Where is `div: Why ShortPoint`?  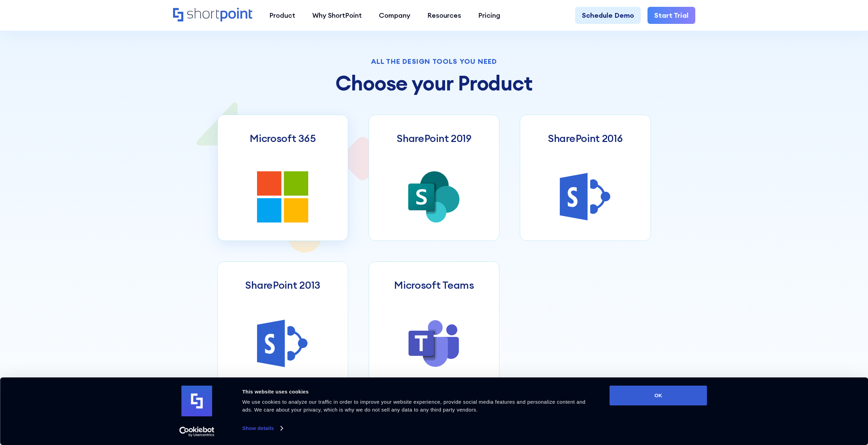 div: Why ShortPoint is located at coordinates (337, 15).